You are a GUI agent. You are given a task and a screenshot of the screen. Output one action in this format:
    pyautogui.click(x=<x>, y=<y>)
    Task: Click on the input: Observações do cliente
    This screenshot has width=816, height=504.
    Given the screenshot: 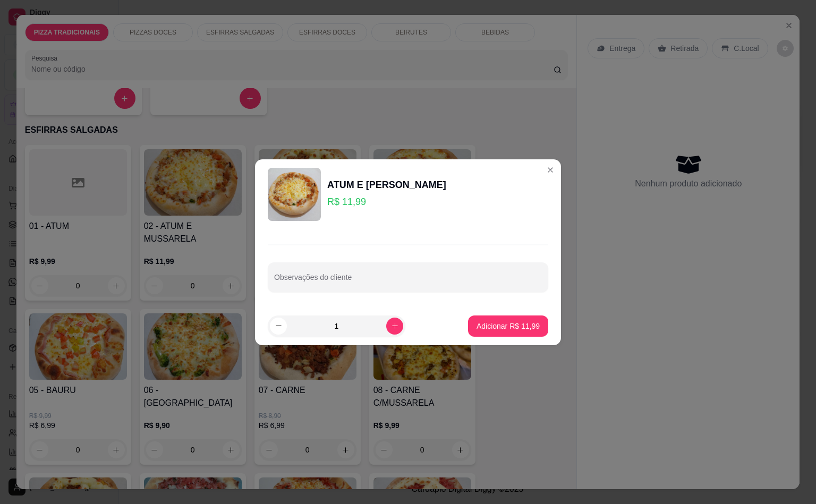 What is the action you would take?
    pyautogui.click(x=408, y=281)
    